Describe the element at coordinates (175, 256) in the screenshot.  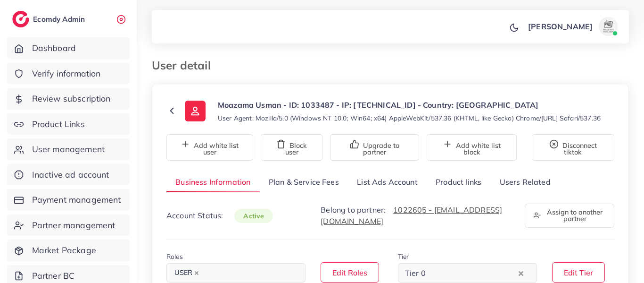
I see `label: Roles` at that location.